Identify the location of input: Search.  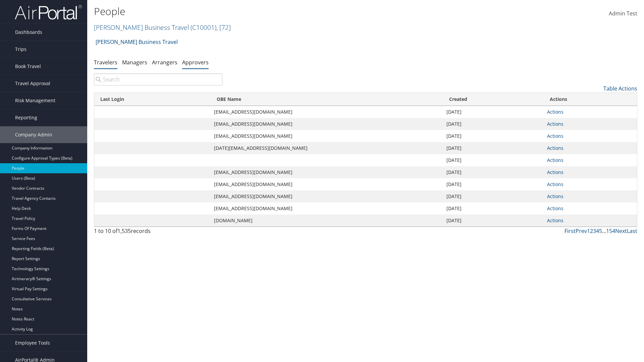
(158, 80).